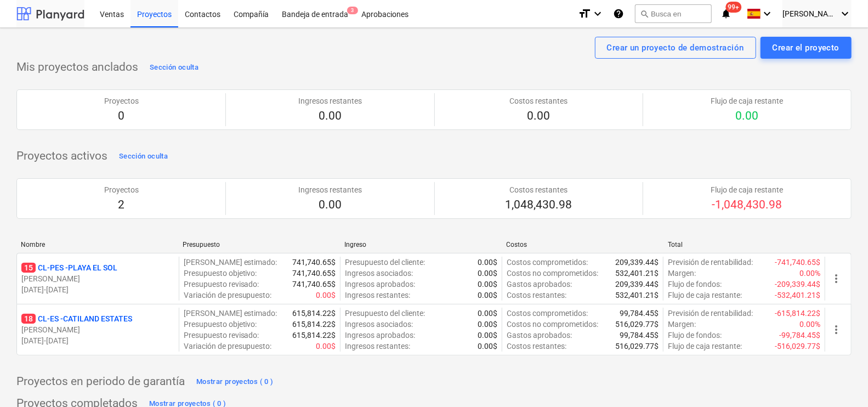 The width and height of the screenshot is (868, 407). Describe the element at coordinates (744, 245) in the screenshot. I see `div: Total` at that location.